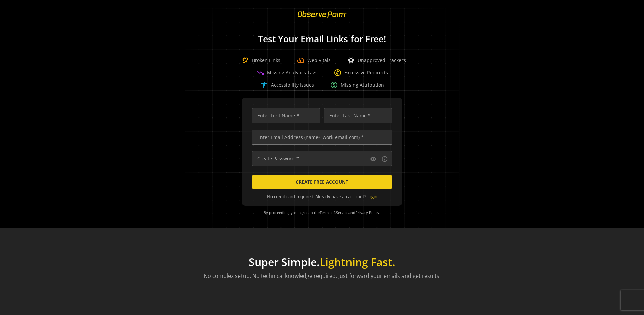 The width and height of the screenshot is (644, 315). I want to click on a: ObservePoint Homepage, so click(322, 18).